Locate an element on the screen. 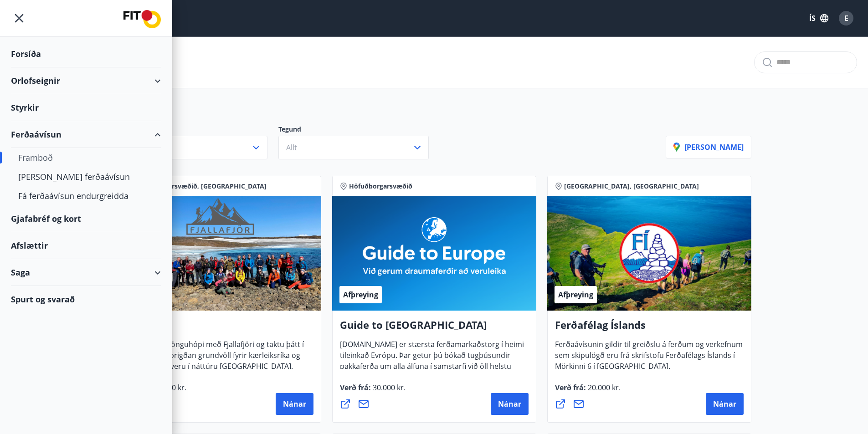  button: menu is located at coordinates (19, 18).